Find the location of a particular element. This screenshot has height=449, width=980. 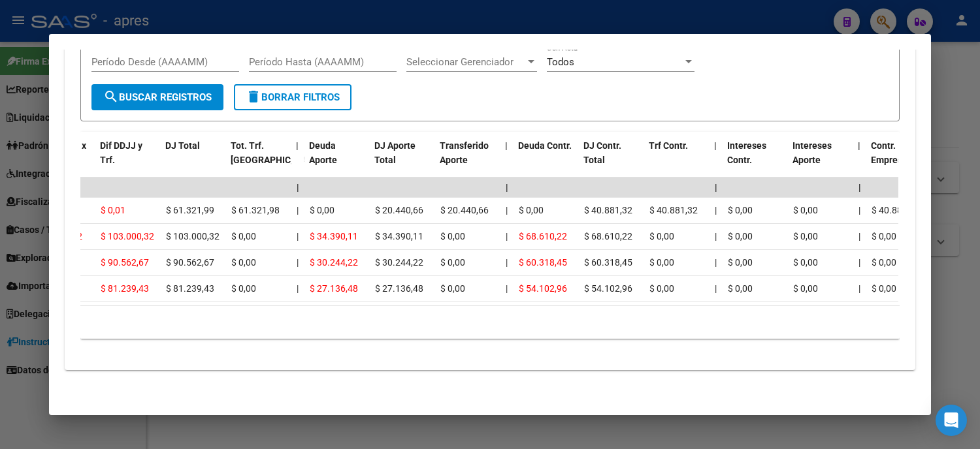

datatable-header-cell: Deuda Aporte is located at coordinates (337, 160).